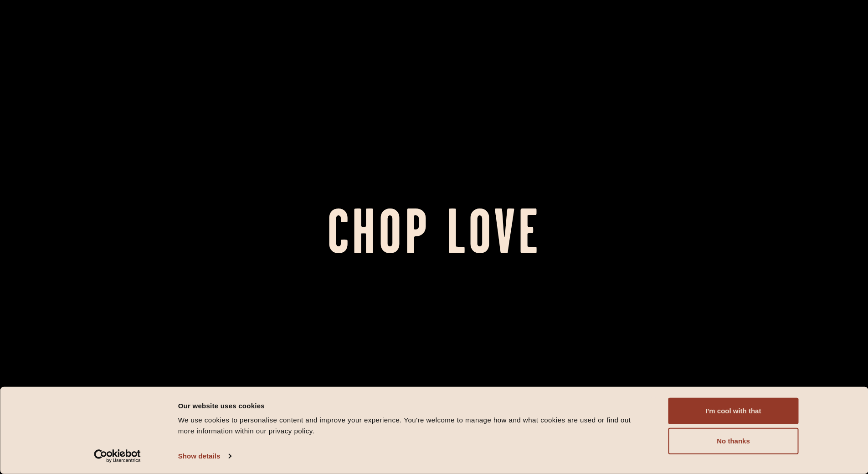 The image size is (868, 474). Describe the element at coordinates (204, 456) in the screenshot. I see `a: Show details` at that location.